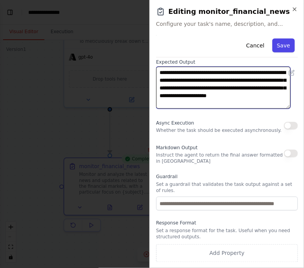 This screenshot has height=268, width=304. What do you see at coordinates (219, 131) in the screenshot?
I see `p: Whether the task should be executed asynchronously.` at bounding box center [219, 131].